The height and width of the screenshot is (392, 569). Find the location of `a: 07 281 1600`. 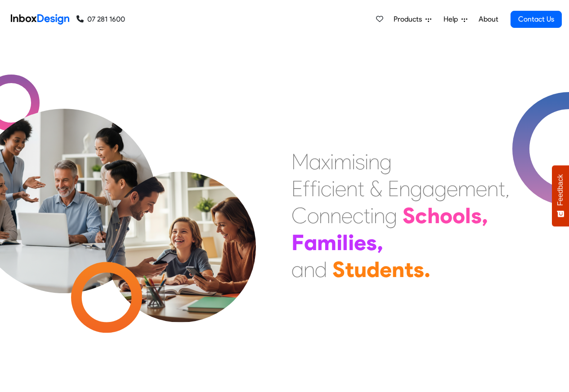

a: 07 281 1600 is located at coordinates (101, 19).